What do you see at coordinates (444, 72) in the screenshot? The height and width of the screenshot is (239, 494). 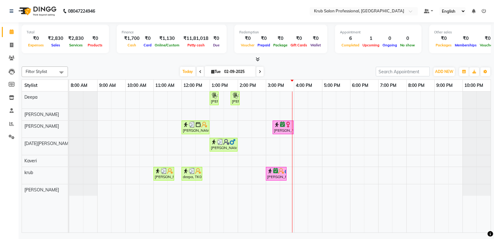 I see `button: ADD NEW` at bounding box center [444, 72].